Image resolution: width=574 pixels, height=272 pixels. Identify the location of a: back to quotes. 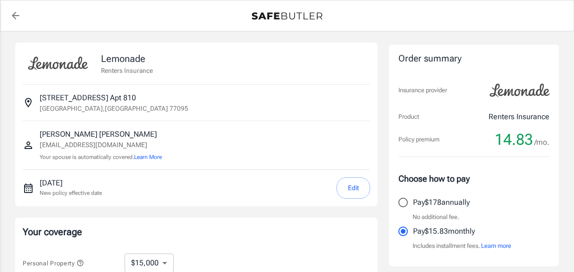
(16, 16).